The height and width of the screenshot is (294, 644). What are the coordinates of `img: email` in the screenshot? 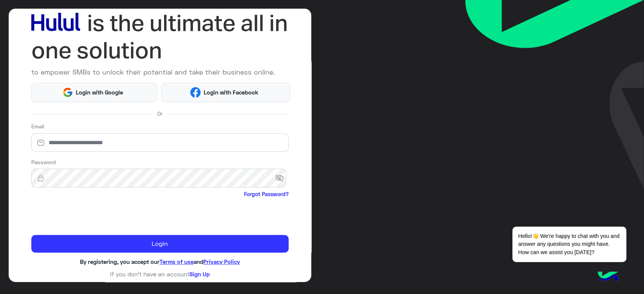 It's located at (41, 143).